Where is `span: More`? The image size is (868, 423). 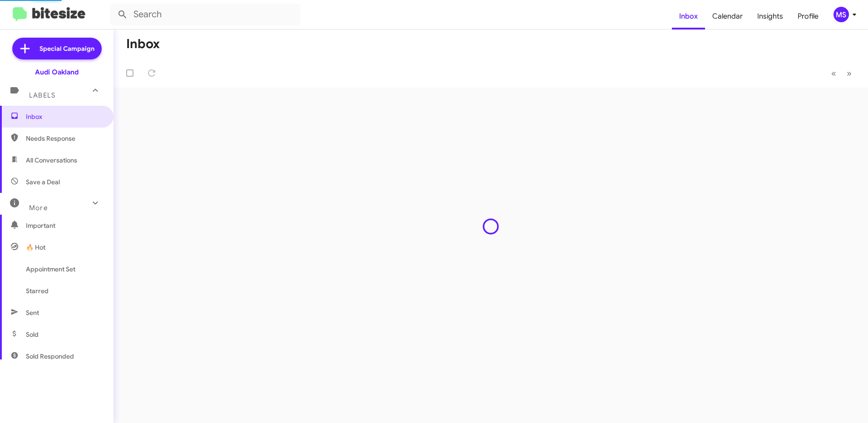
span: More is located at coordinates (38, 207).